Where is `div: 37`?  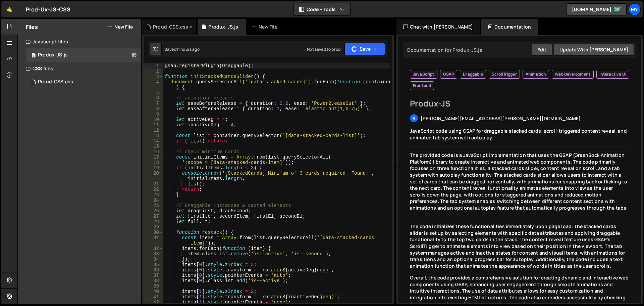
div: 37 is located at coordinates (153, 275).